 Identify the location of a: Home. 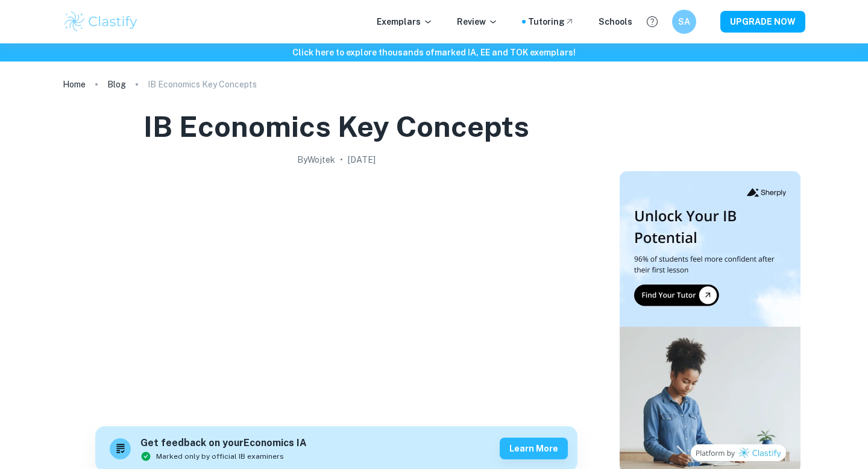
(74, 84).